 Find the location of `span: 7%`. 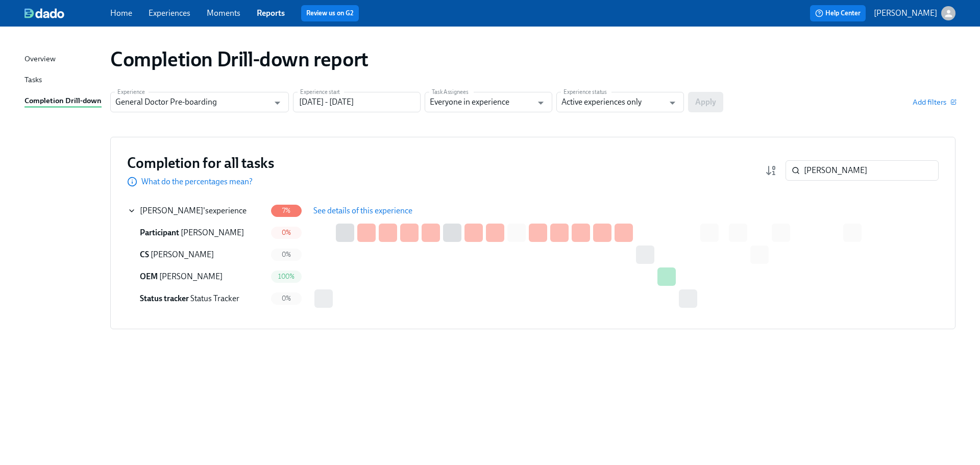

span: 7% is located at coordinates (286, 210).